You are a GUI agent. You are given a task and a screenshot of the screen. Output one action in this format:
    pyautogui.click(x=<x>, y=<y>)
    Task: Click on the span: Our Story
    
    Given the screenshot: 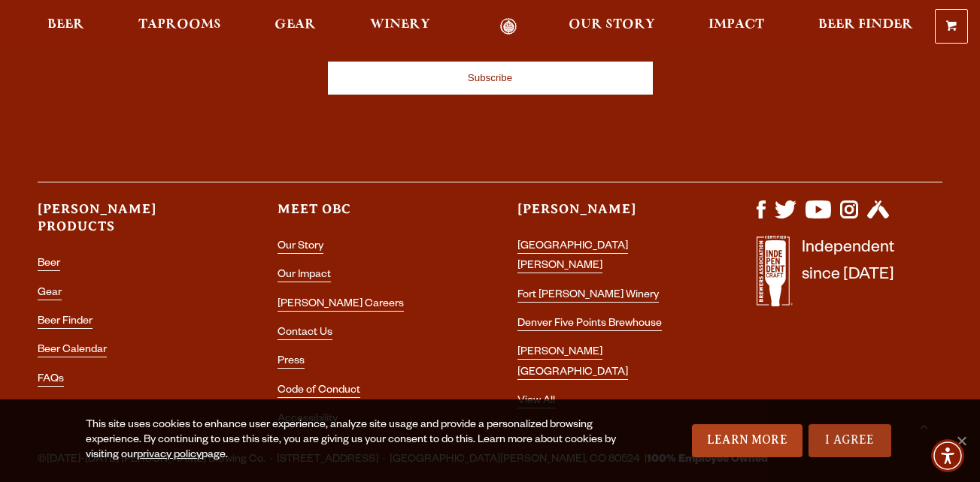 What is the action you would take?
    pyautogui.click(x=612, y=25)
    